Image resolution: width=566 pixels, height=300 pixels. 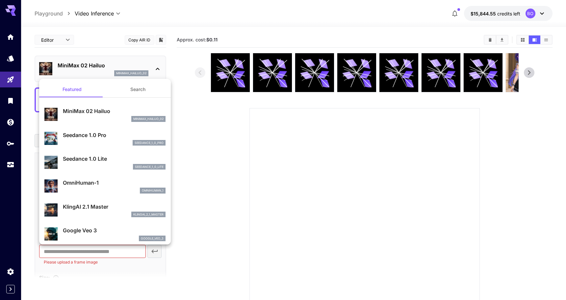 I want to click on div: Seedance 1.0 Liteseedance_1_0_lite, so click(x=105, y=162).